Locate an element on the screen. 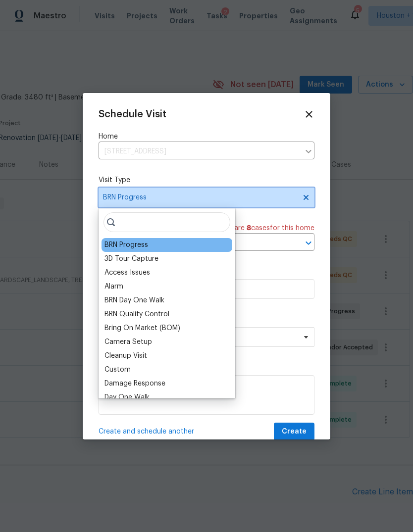  div: Damage Response is located at coordinates (135, 383).